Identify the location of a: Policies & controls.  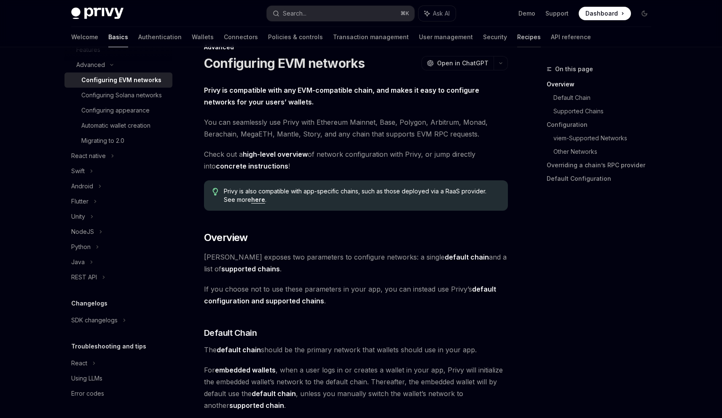
(296, 37).